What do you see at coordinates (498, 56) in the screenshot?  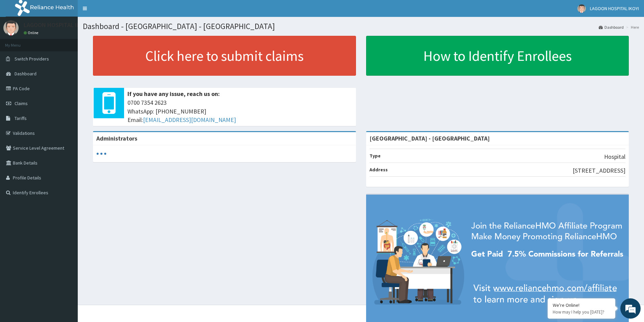 I see `a: How to Identify Enrollees` at bounding box center [498, 56].